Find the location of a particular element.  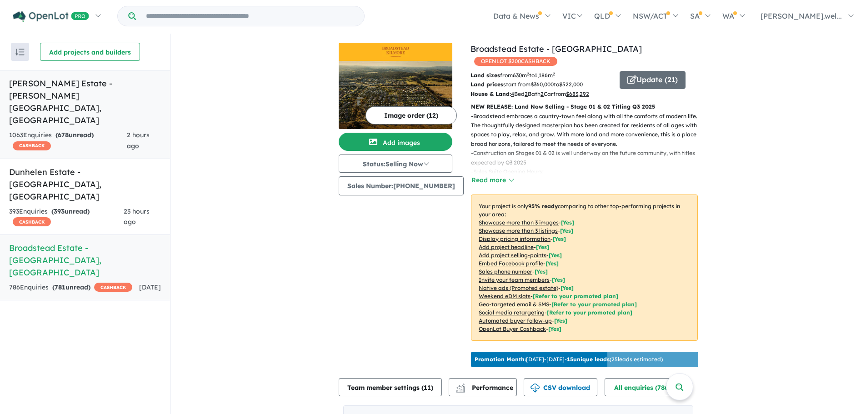

u: $ 522,000 is located at coordinates (571, 84).